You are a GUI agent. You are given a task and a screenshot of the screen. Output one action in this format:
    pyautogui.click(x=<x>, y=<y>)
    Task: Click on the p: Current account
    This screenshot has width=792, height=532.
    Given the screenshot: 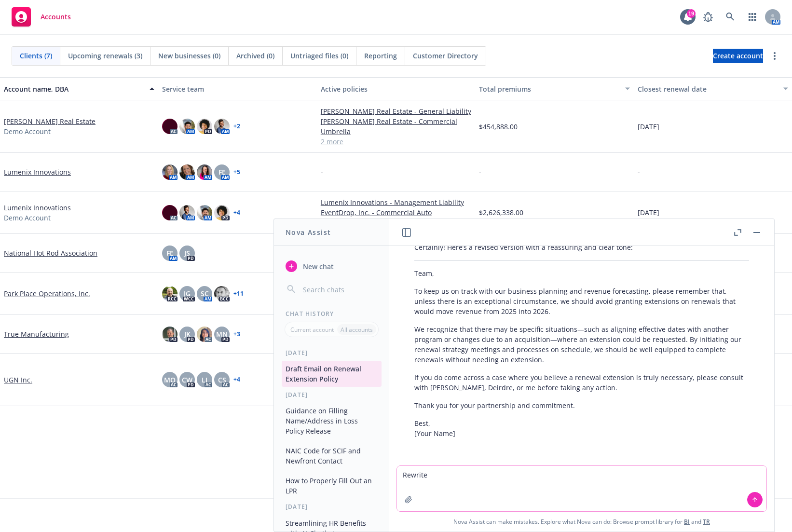 What is the action you would take?
    pyautogui.click(x=312, y=330)
    